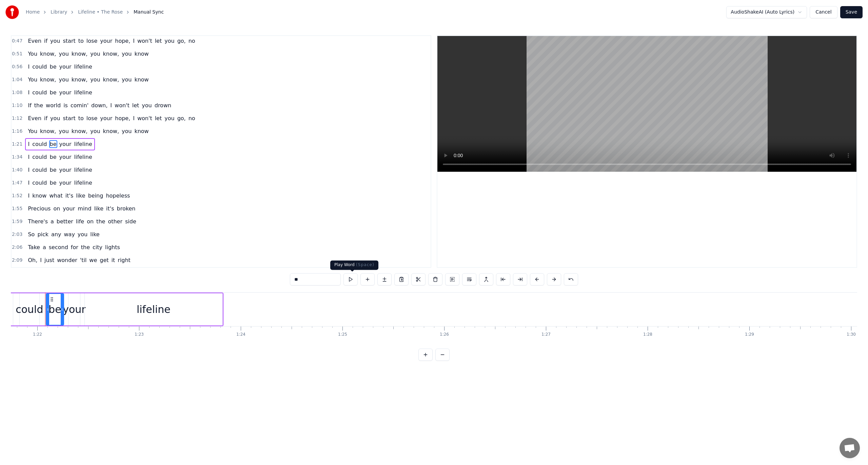  What do you see at coordinates (104, 260) in the screenshot?
I see `span: get` at bounding box center [104, 260].